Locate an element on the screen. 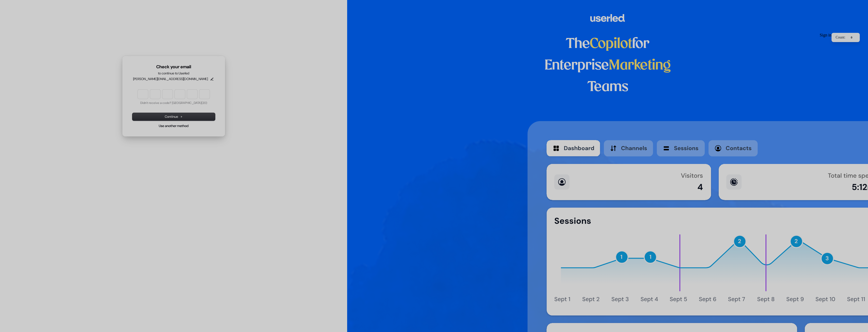  span: Marketing is located at coordinates (640, 66).